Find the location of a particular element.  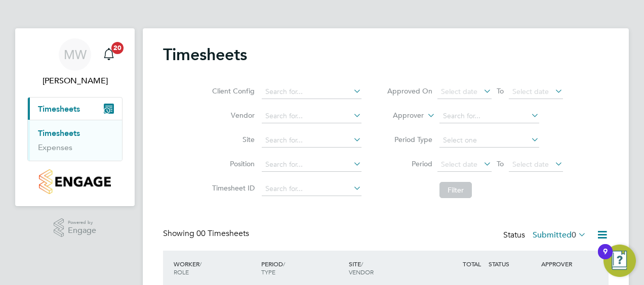

label: Submitted is located at coordinates (559, 235).